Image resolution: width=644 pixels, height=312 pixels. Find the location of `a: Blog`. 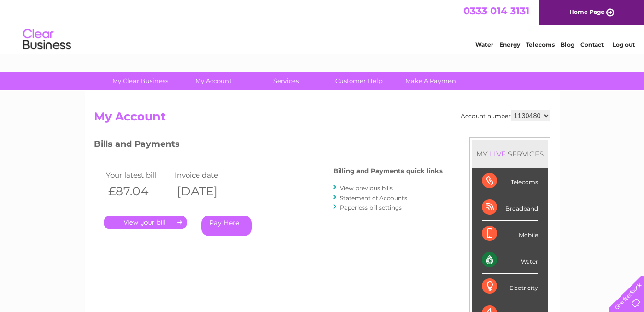

a: Blog is located at coordinates (567, 44).